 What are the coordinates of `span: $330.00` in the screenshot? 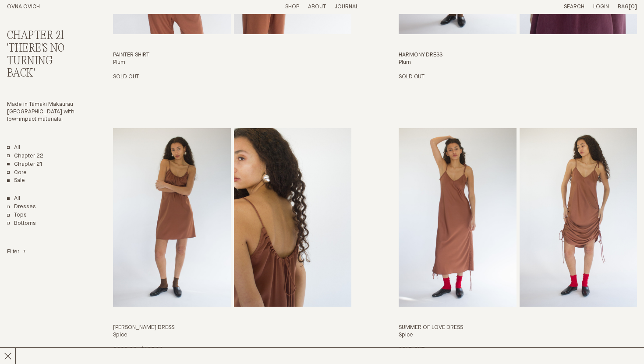 It's located at (124, 349).